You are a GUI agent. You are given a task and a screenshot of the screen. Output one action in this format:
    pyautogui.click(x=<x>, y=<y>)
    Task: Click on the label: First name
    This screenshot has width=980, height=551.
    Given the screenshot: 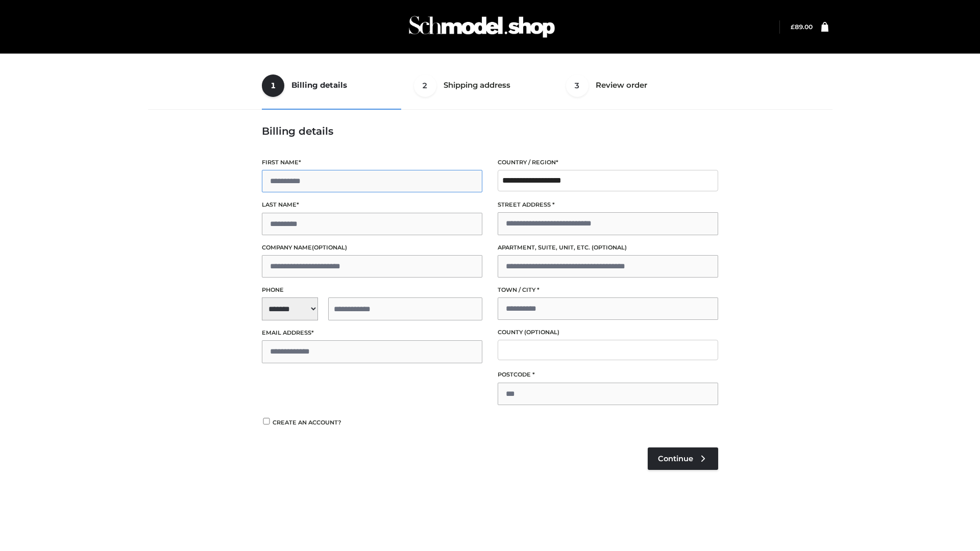 What is the action you would take?
    pyautogui.click(x=372, y=162)
    